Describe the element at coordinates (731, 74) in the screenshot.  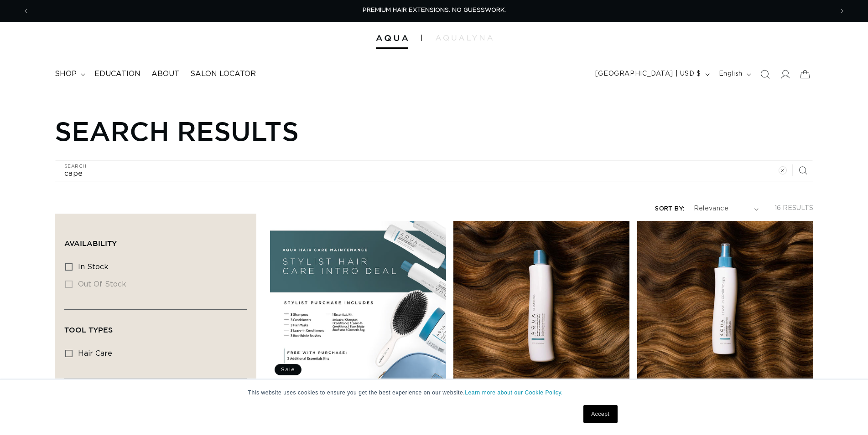
I see `span: English` at that location.